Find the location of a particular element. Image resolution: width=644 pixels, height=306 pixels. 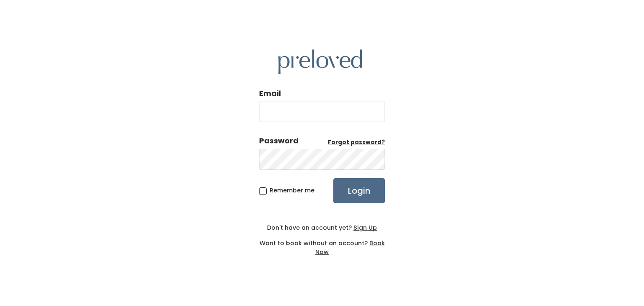

div: Don't have an account yet? is located at coordinates (322, 228).